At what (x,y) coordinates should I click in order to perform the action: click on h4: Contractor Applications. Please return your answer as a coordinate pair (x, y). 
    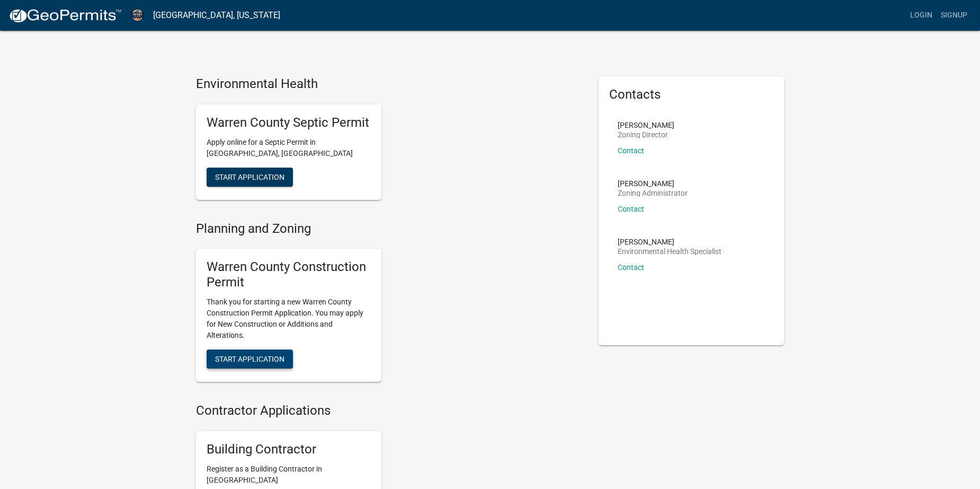
    Looking at the image, I should click on (390, 411).